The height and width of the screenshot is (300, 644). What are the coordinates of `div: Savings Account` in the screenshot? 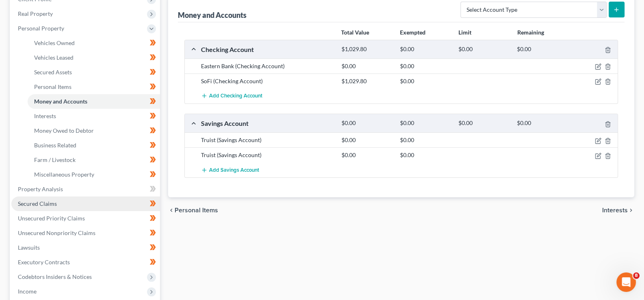 It's located at (267, 123).